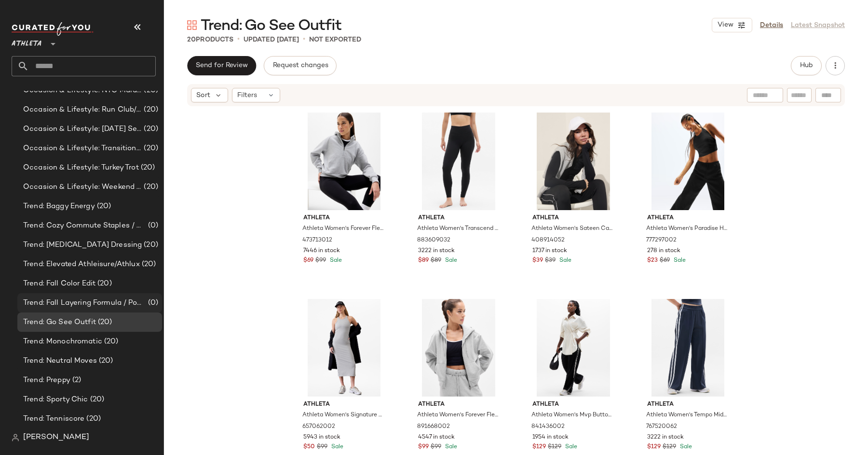 The width and height of the screenshot is (868, 455). I want to click on span: Trend: Preppy, so click(47, 380).